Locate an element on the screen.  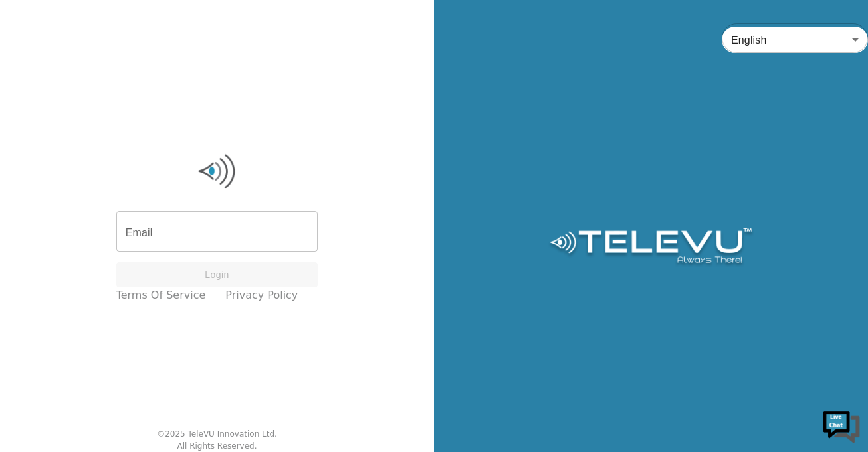
a: Terms of Service is located at coordinates (161, 296).